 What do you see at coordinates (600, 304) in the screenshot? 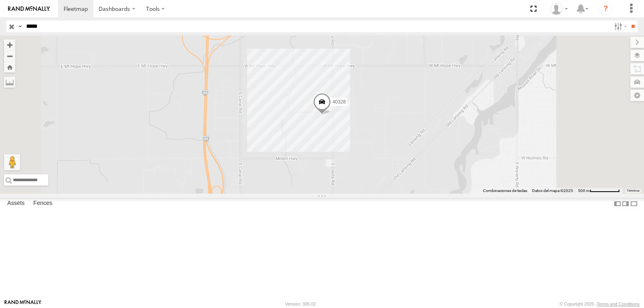
I see `div: © Copyright 2025 -` at bounding box center [600, 304].